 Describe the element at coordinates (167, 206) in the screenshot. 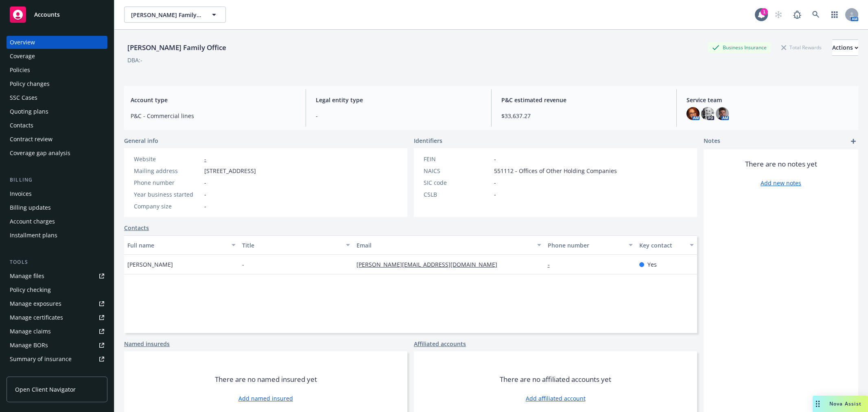

I see `div: Company size` at that location.